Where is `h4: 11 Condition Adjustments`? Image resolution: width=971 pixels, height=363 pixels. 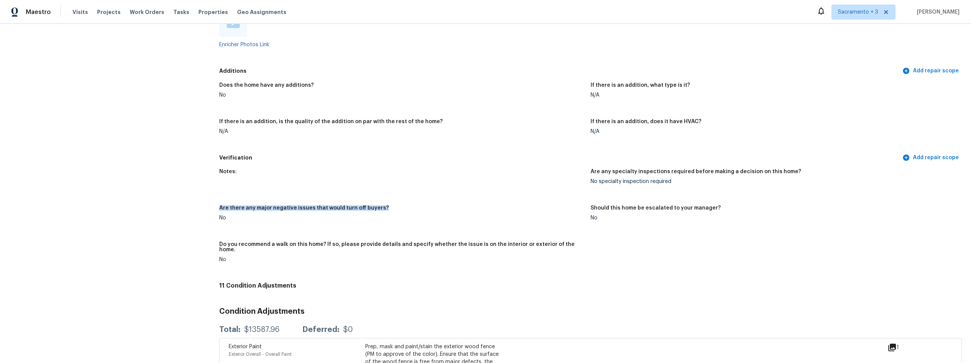
h4: 11 Condition Adjustments is located at coordinates (591, 286).